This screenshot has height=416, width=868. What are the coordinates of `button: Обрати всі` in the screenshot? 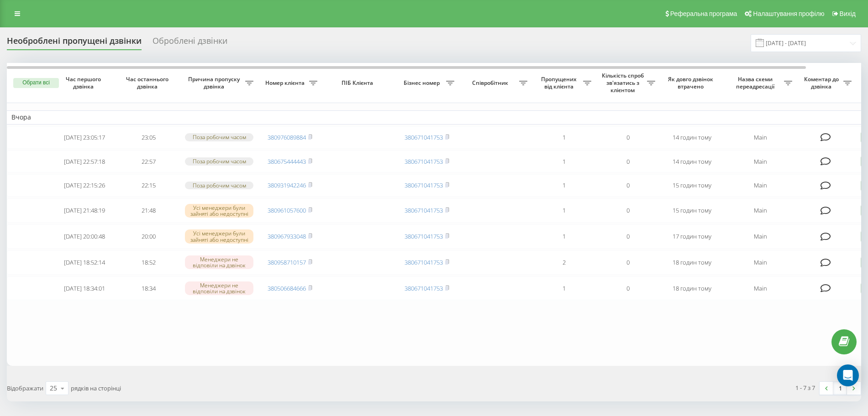 It's located at (36, 83).